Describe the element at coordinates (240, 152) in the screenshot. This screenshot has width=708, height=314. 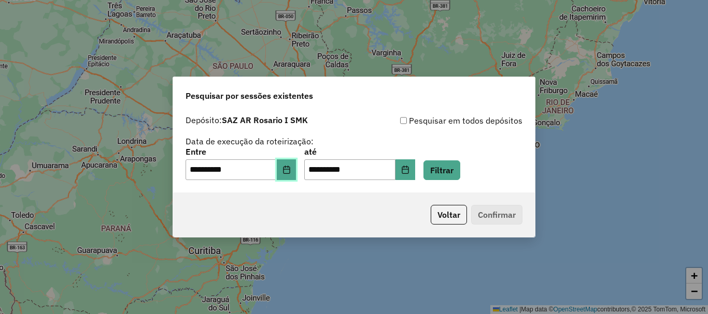
I see `label: Entre` at that location.